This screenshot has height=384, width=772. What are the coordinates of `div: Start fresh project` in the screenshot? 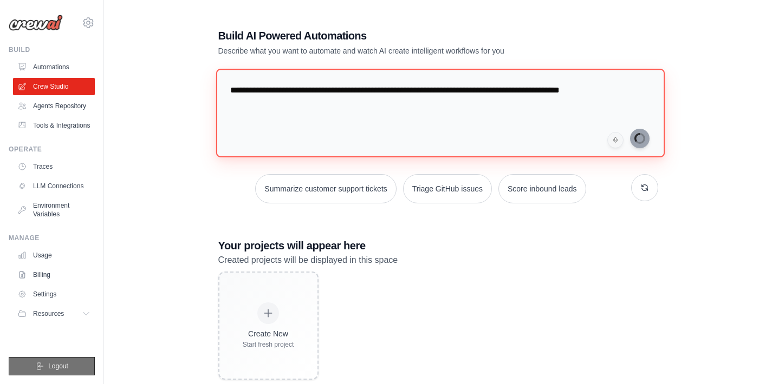 It's located at (268, 345).